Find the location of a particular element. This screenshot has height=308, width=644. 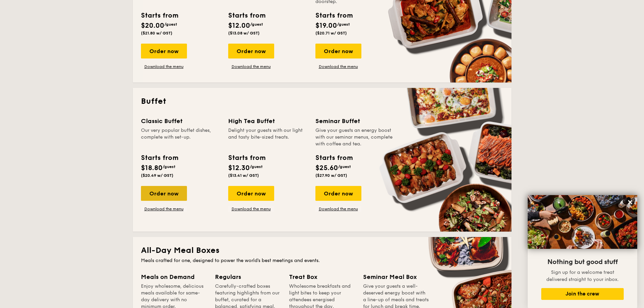

span: ($13.41 w/ GST) is located at coordinates (244, 175).